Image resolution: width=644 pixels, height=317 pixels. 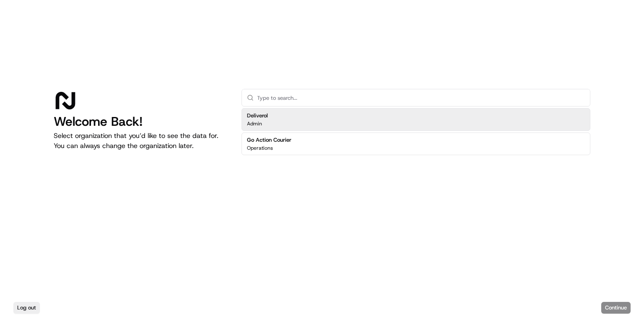 What do you see at coordinates (141, 121) in the screenshot?
I see `h1: Welcome Back!` at bounding box center [141, 121].